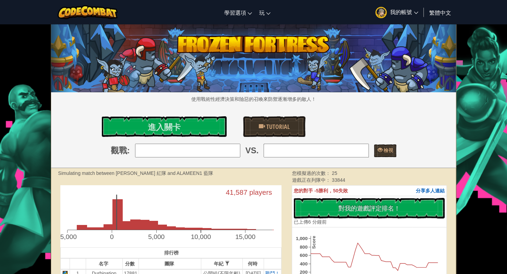  Describe the element at coordinates (67, 237) in the screenshot. I see `text: -5,000` at that location.